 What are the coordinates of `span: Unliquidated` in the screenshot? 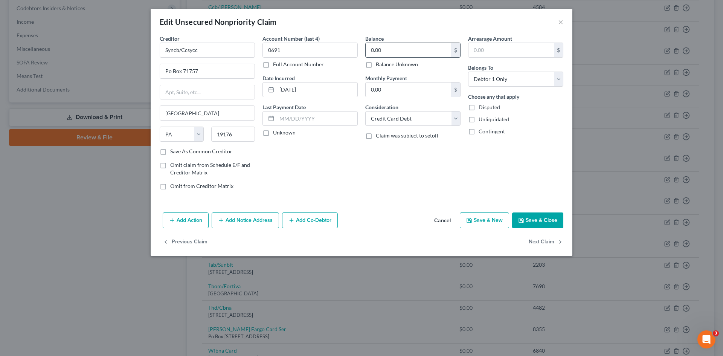 It's located at (494, 119).